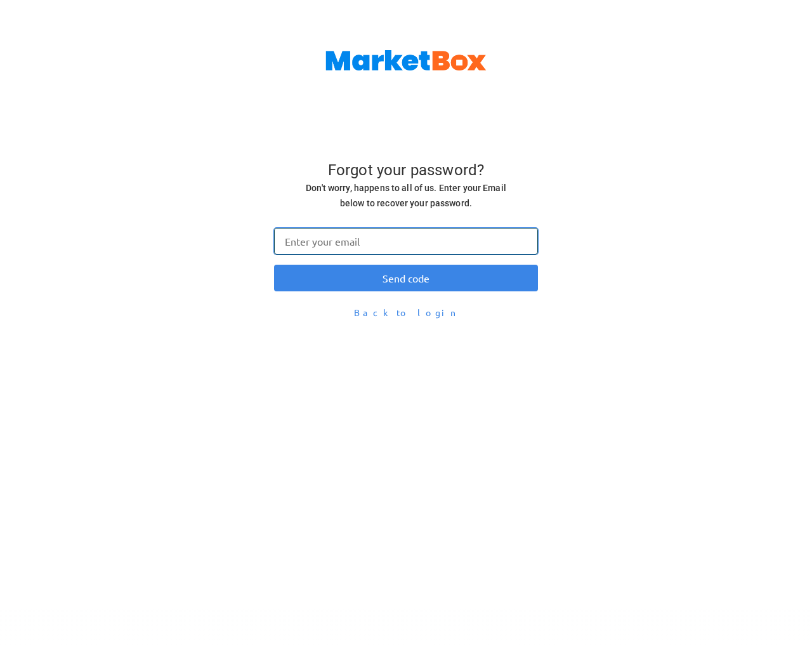 The image size is (812, 650). What do you see at coordinates (406, 171) in the screenshot?
I see `h4: Forgot your password?` at bounding box center [406, 171].